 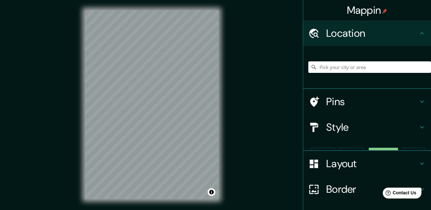 What do you see at coordinates (369, 67) in the screenshot?
I see `input: Pick your city or area` at bounding box center [369, 67].